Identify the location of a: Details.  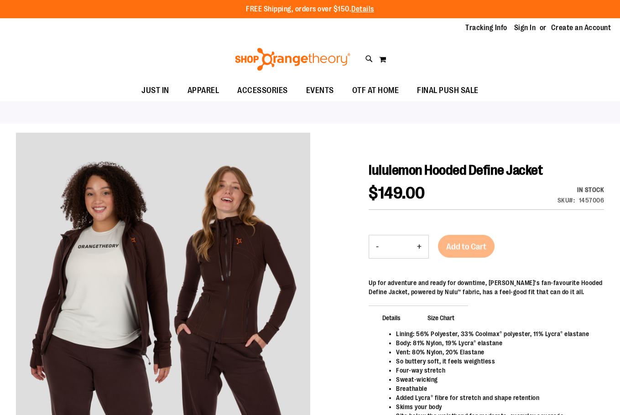
(363, 9).